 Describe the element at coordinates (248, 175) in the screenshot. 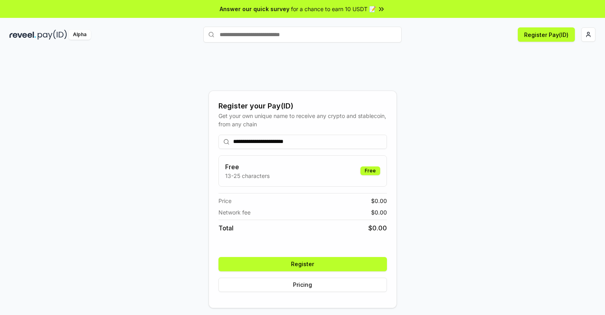

I see `p: 13-25 characters` at that location.